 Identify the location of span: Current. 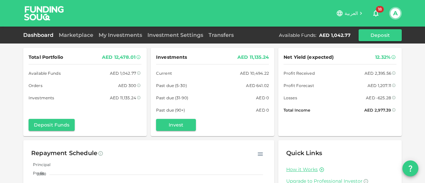
(164, 73).